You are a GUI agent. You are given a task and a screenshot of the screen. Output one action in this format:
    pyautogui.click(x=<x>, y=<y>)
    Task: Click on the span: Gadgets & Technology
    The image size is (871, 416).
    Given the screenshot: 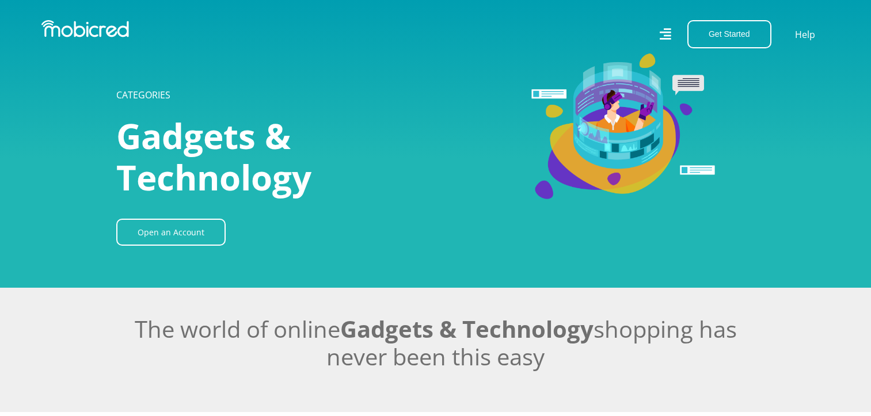 What is the action you would take?
    pyautogui.click(x=213, y=157)
    